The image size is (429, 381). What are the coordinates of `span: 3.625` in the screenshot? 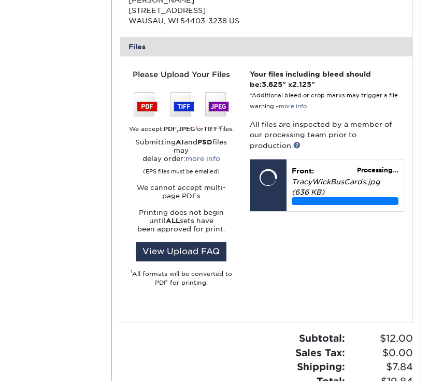 It's located at (272, 84).